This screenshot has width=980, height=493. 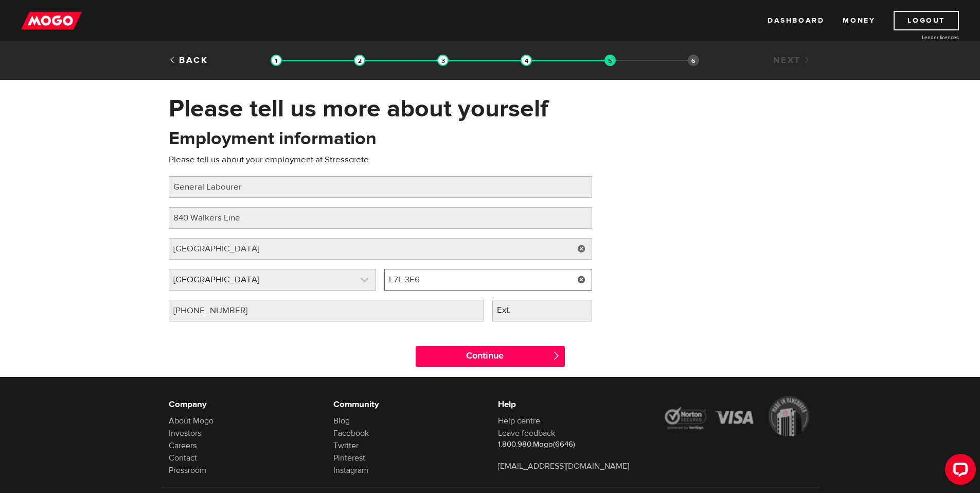 I want to click on input: Continue, so click(x=490, y=357).